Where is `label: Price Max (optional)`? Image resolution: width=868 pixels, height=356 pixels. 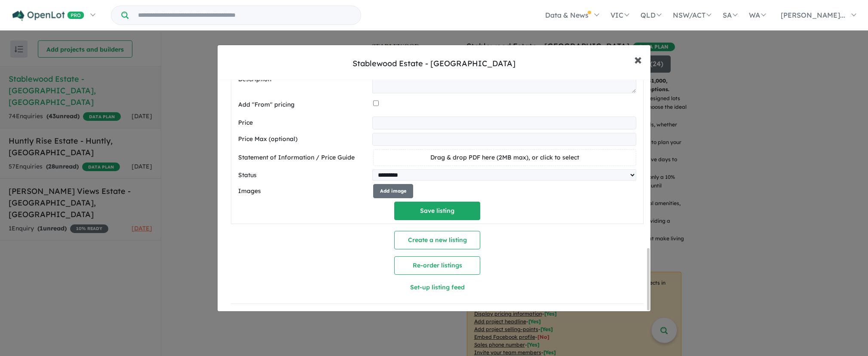
label: Price Max (optional) is located at coordinates (303, 139).